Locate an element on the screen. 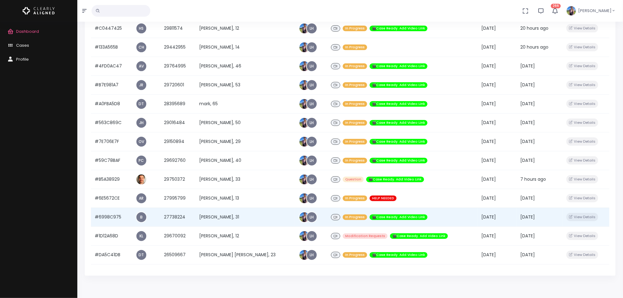  span: 7 hours ago is located at coordinates (533, 179).